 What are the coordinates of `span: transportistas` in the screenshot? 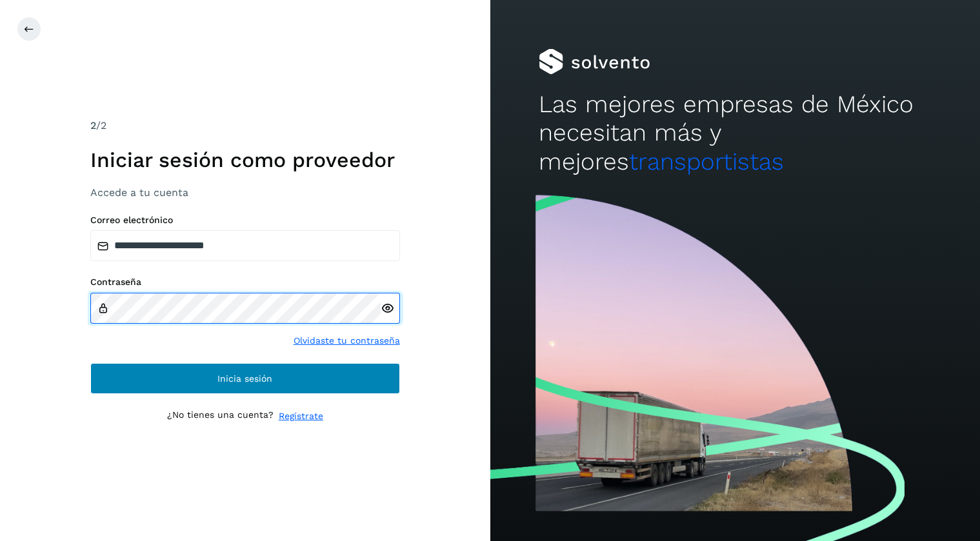 It's located at (706, 162).